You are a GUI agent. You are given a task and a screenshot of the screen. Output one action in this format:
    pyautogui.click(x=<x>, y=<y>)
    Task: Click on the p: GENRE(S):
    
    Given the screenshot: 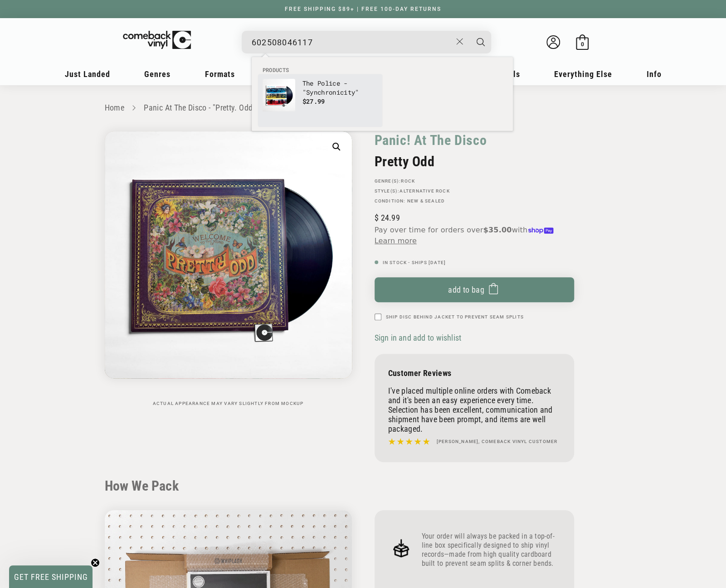 What is the action you would take?
    pyautogui.click(x=474, y=181)
    